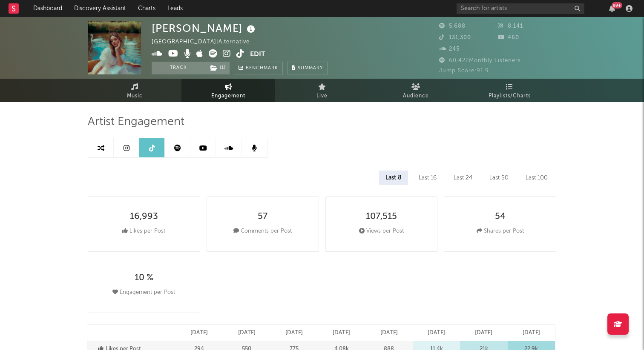 This screenshot has height=350, width=644. Describe the element at coordinates (228, 91) in the screenshot. I see `a: Engagement` at that location.